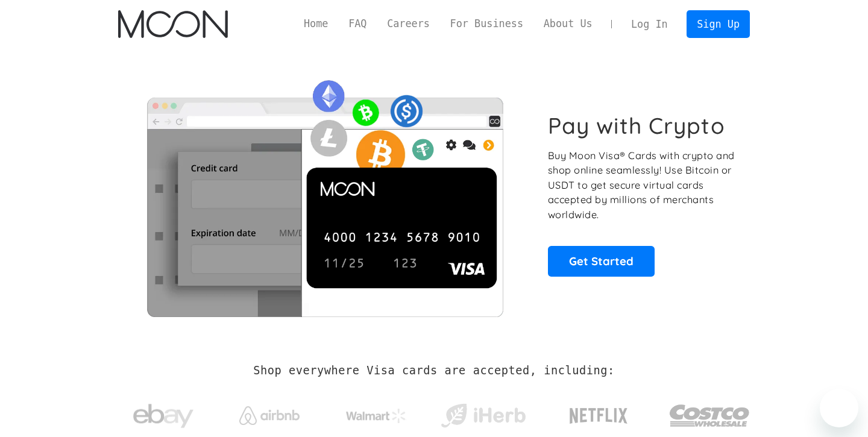 The width and height of the screenshot is (868, 437). I want to click on img: ebay, so click(164, 416).